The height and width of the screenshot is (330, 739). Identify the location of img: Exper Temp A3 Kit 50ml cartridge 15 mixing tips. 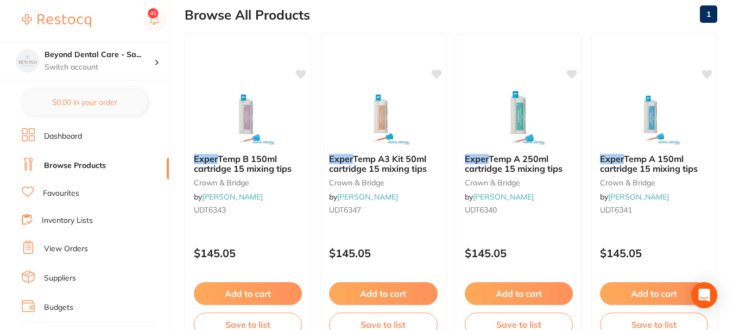
(383, 118).